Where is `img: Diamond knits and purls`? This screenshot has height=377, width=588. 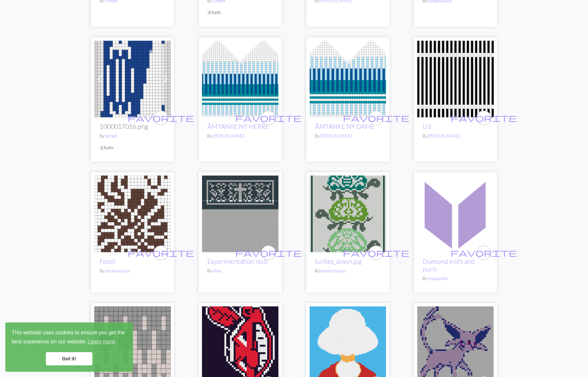
img: Diamond knits and purls is located at coordinates (456, 213).